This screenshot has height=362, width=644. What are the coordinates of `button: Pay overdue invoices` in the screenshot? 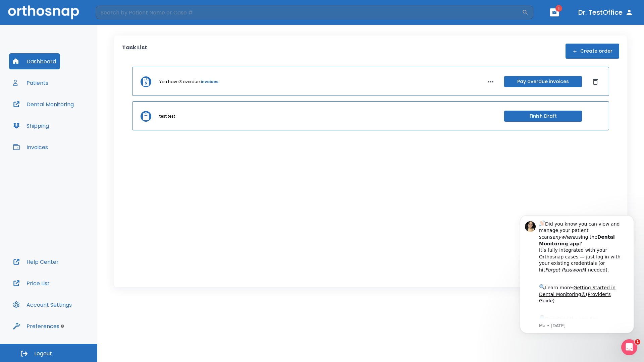 It's located at (543, 81).